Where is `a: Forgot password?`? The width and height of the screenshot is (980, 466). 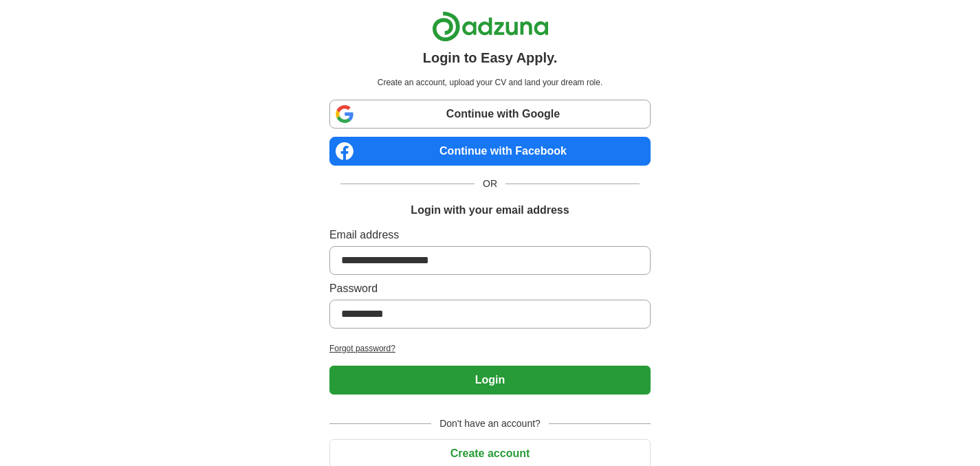
a: Forgot password? is located at coordinates (490, 349).